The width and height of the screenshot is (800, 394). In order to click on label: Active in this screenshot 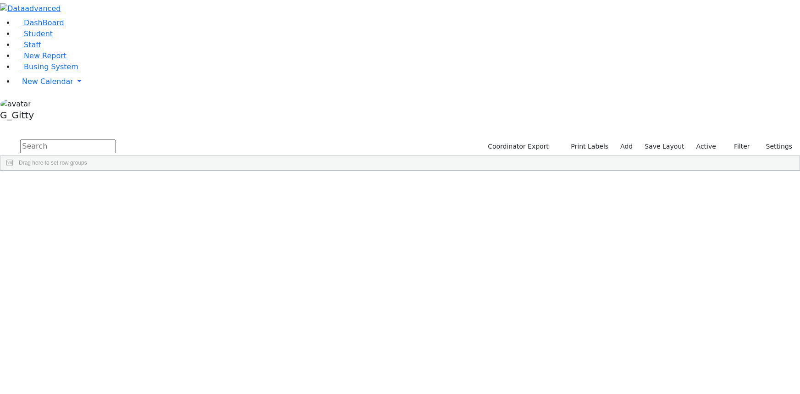, I will do `click(706, 146)`.